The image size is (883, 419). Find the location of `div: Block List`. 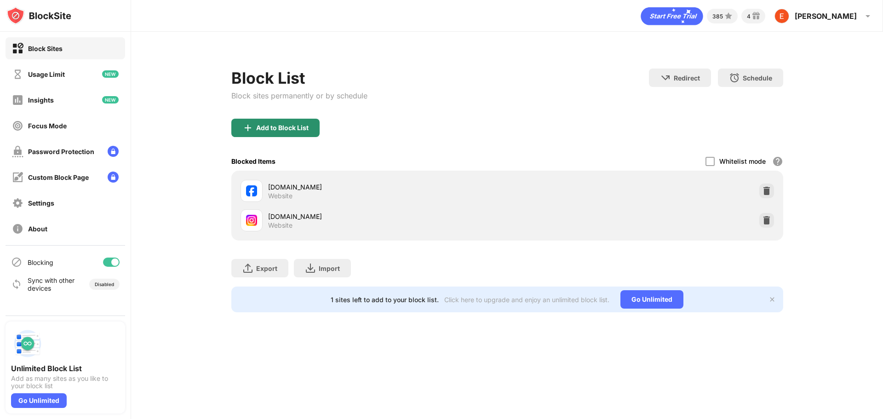

div: Block List is located at coordinates (299, 78).